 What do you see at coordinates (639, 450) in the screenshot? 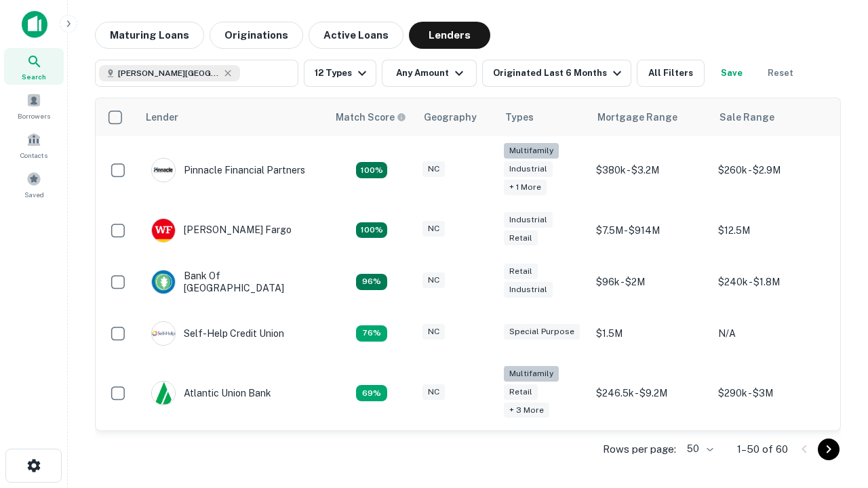
I see `p: Rows per page:` at bounding box center [639, 450].